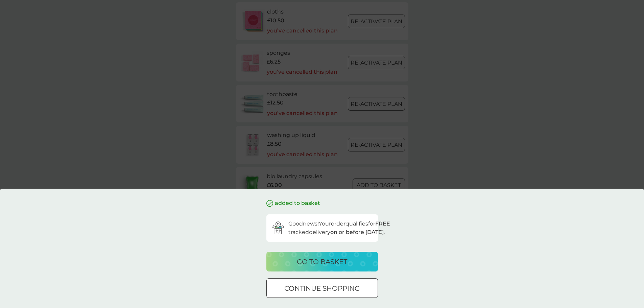  Describe the element at coordinates (322, 289) in the screenshot. I see `p: continue shopping` at that location.